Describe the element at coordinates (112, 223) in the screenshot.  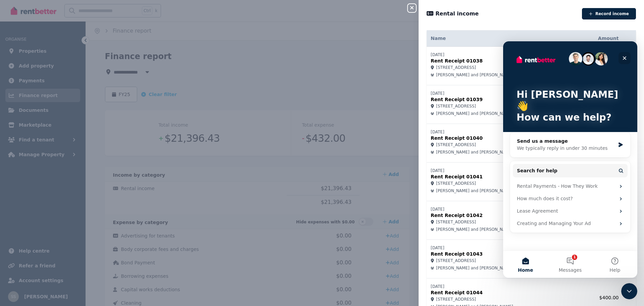
I see `button: Help` at that location.